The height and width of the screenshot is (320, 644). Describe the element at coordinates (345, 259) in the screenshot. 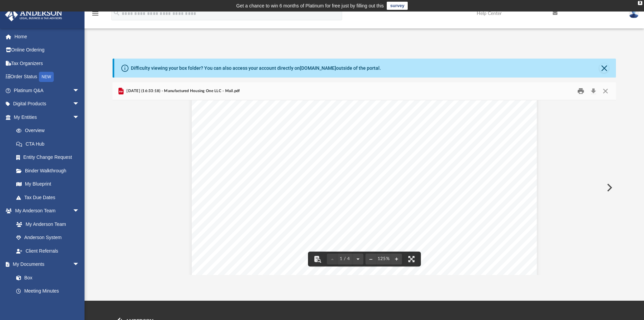

I see `button: 1 / 4` at that location.